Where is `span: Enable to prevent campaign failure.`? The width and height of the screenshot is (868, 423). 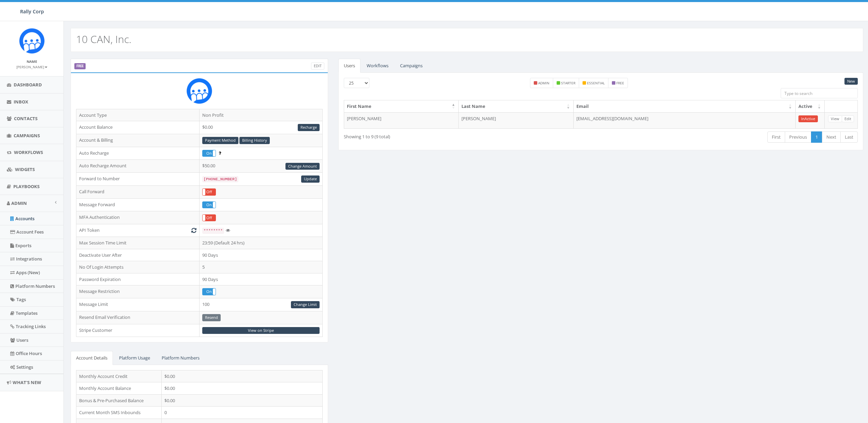
span: Enable to prevent campaign failure. is located at coordinates (220, 153).